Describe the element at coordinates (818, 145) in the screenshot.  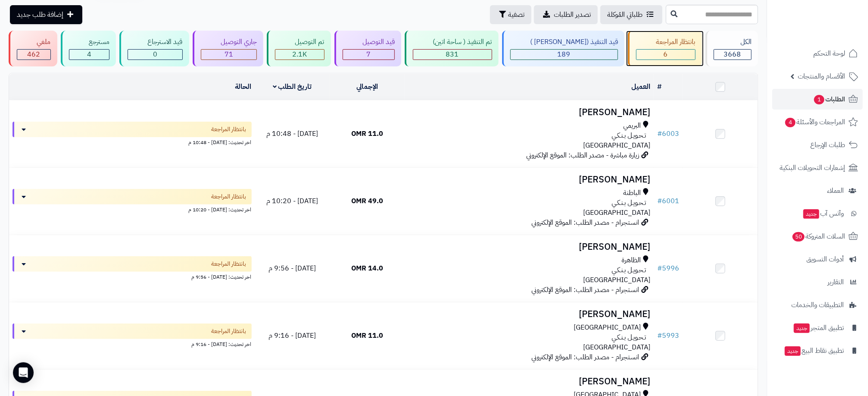
I see `a: طلبات الإرجاع` at that location.